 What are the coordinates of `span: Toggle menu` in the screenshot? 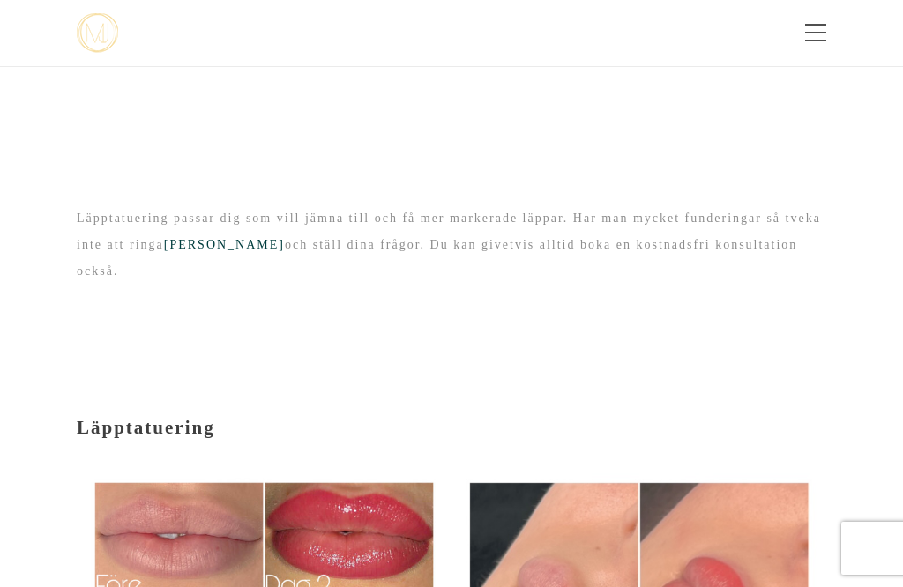 It's located at (816, 33).